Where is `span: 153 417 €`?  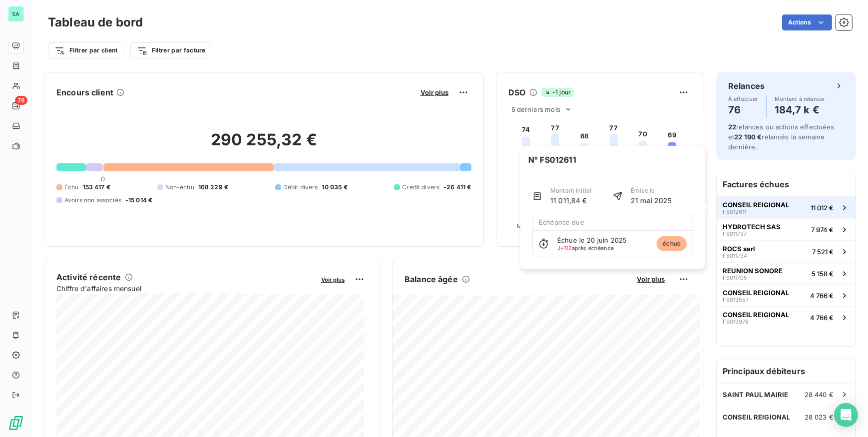
span: 153 417 € is located at coordinates (96, 187).